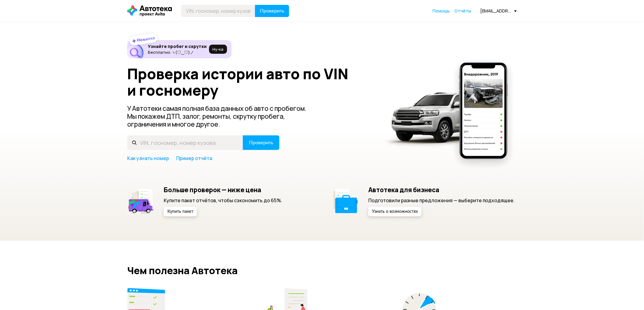 This screenshot has width=644, height=310. Describe the element at coordinates (442, 200) in the screenshot. I see `p: Подготовили разные предложения — выберите подходящее.` at that location.